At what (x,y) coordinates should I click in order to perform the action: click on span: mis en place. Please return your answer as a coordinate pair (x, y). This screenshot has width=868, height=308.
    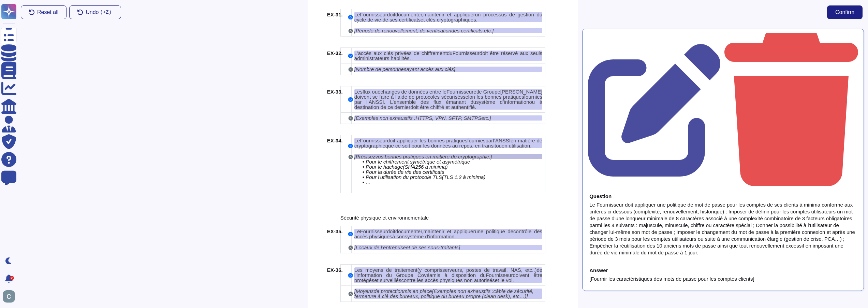
    Looking at the image, I should click on (418, 291).